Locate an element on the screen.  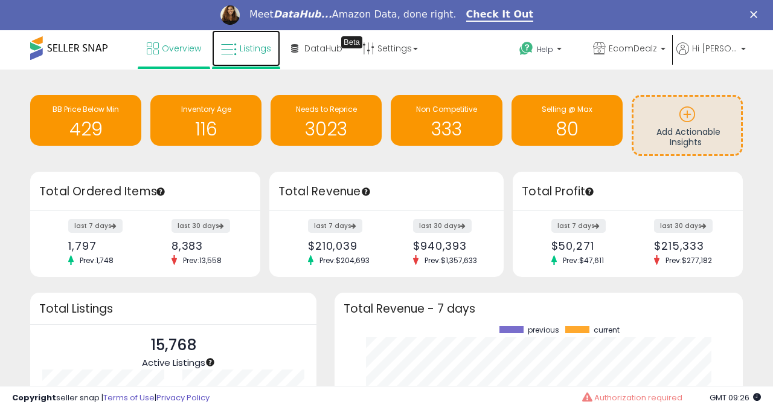
span: Prev: $1,357,633 is located at coordinates (451, 260).